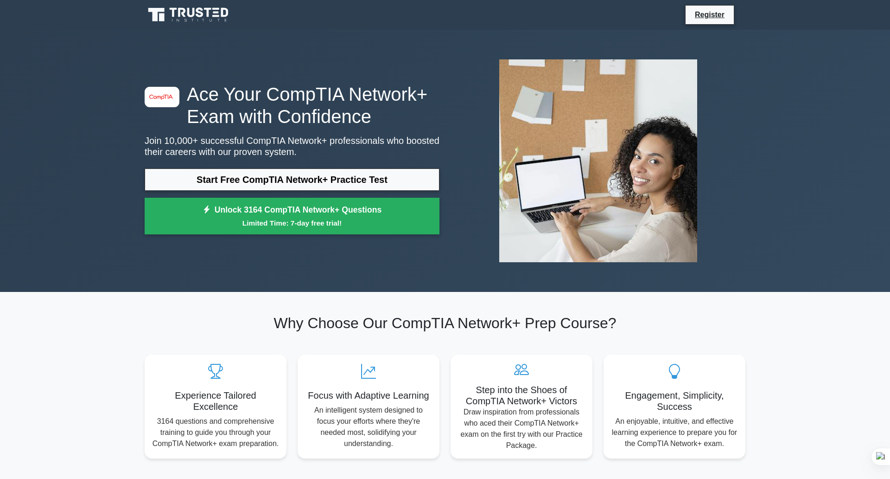 Image resolution: width=890 pixels, height=479 pixels. What do you see at coordinates (445, 323) in the screenshot?
I see `h2: Why Choose Our CompTIA Network+ Prep Course?` at bounding box center [445, 323].